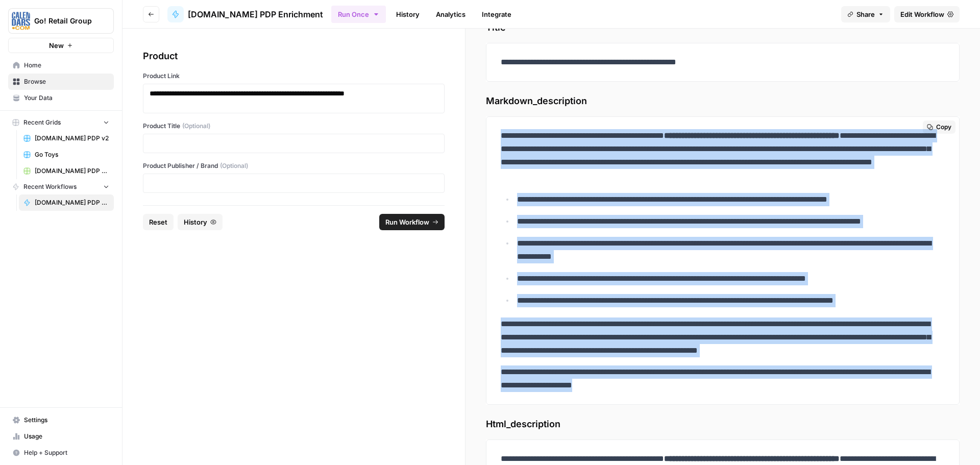  Describe the element at coordinates (407, 223) in the screenshot. I see `span: Run Workflow` at that location.